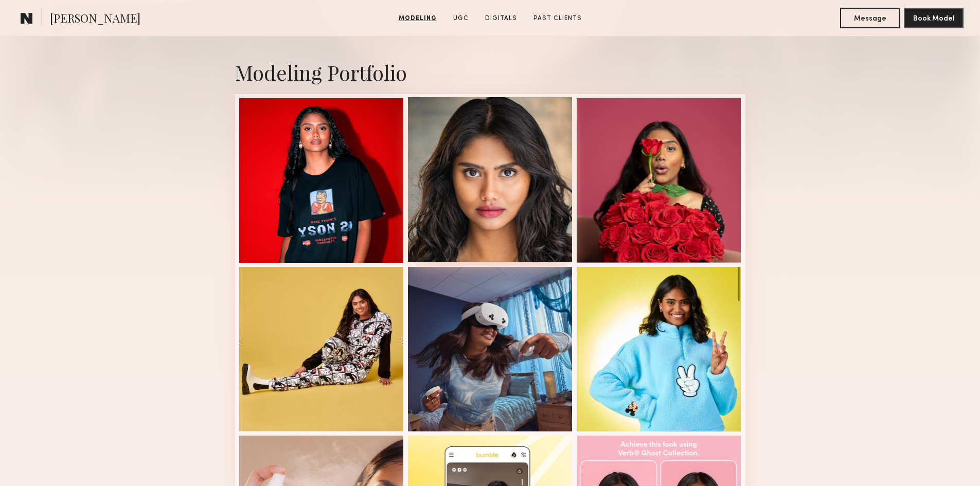 The width and height of the screenshot is (980, 486). What do you see at coordinates (418, 18) in the screenshot?
I see `a: Modeling` at bounding box center [418, 18].